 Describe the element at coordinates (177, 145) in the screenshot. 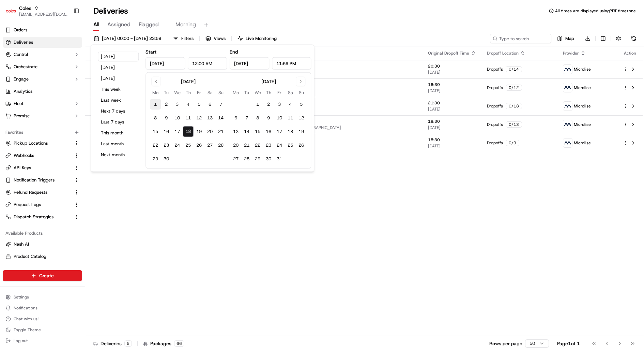

I see `button: 24` at that location.